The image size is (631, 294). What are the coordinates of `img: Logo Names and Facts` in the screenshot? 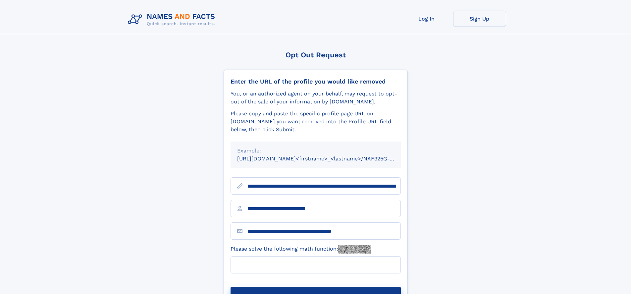 It's located at (173, 20).